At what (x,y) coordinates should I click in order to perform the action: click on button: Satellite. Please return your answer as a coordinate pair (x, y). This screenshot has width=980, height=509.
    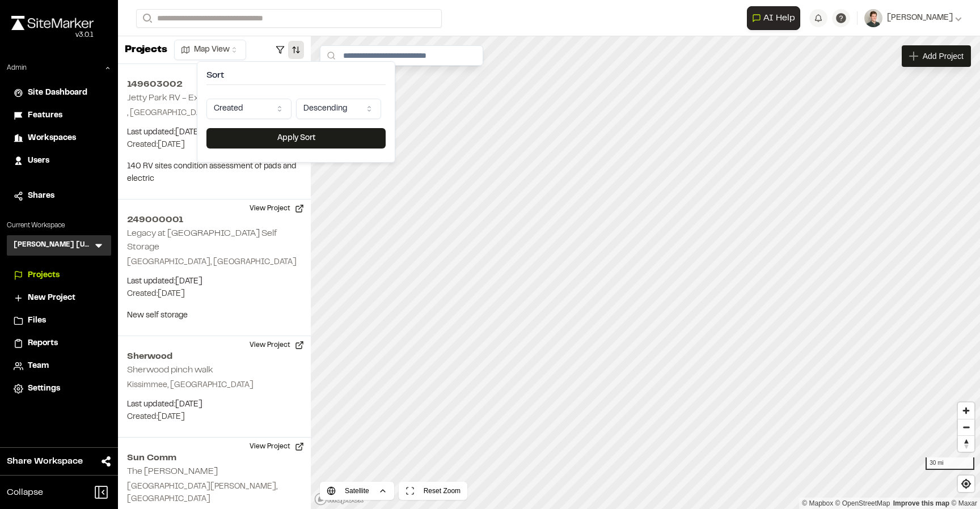
    Looking at the image, I should click on (356, 491).